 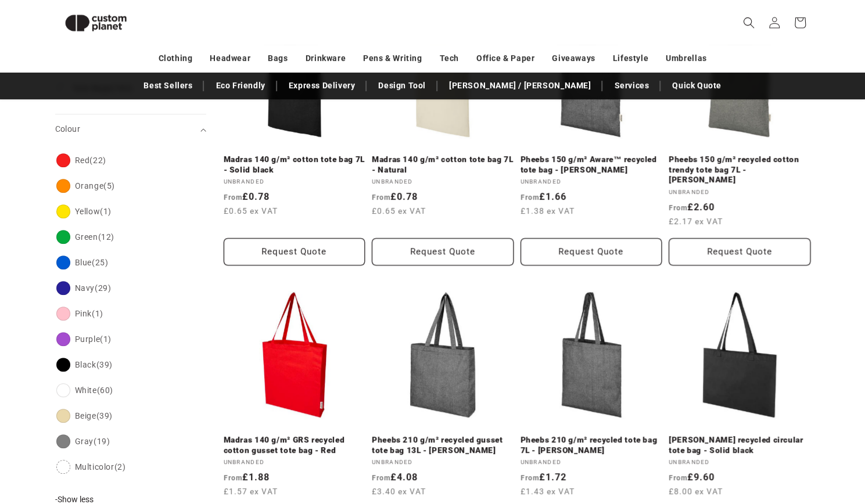 What do you see at coordinates (295, 445) in the screenshot?
I see `a: Madras 140 g/m² GRS recycled cotton gusset tote bag - Red` at bounding box center [295, 445].